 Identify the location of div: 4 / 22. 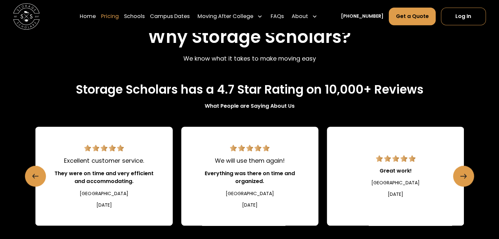
(395, 176).